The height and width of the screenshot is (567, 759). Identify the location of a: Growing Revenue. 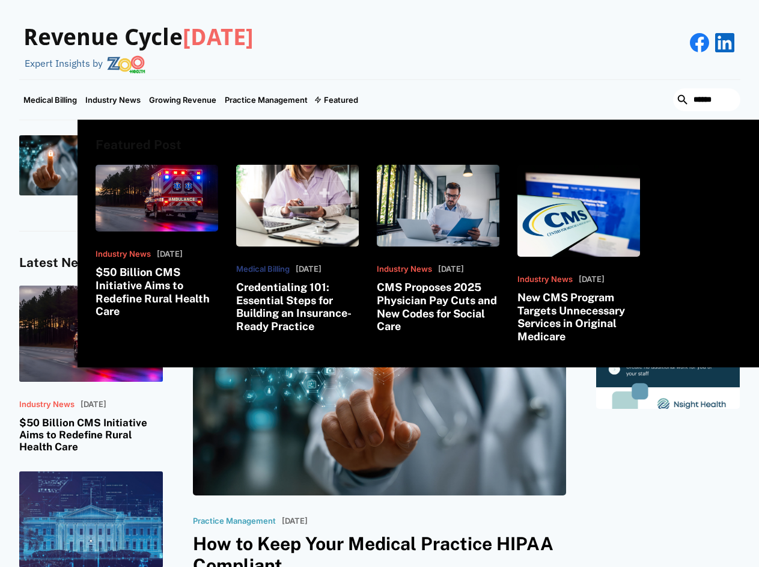
(183, 100).